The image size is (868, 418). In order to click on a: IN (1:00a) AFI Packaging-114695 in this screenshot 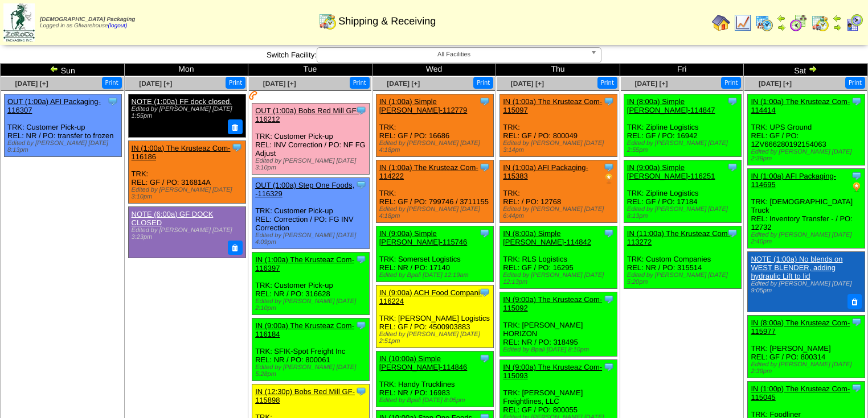, I will do `click(794, 181)`.